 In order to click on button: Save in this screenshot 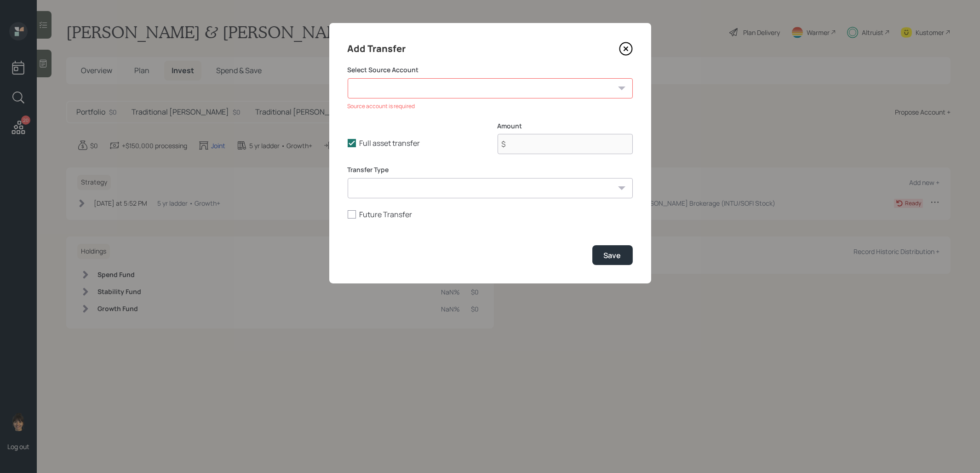, I will do `click(612, 255)`.